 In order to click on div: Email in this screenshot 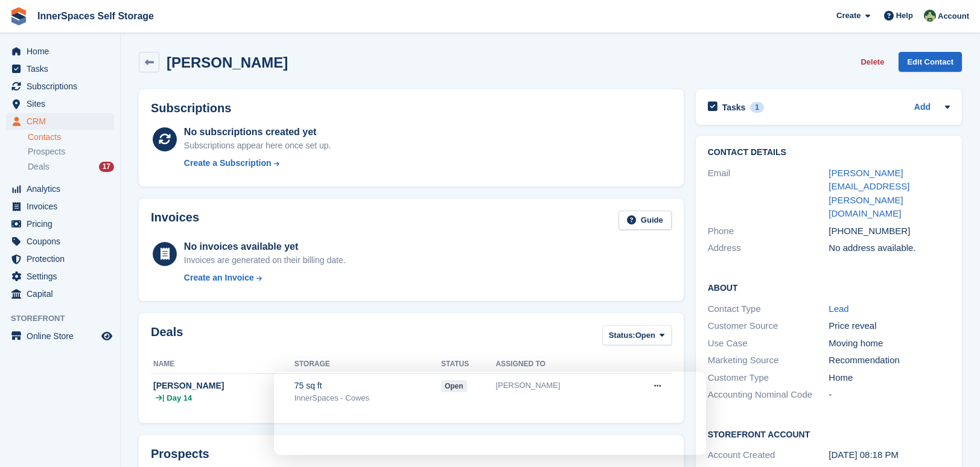, I will do `click(768, 194)`.